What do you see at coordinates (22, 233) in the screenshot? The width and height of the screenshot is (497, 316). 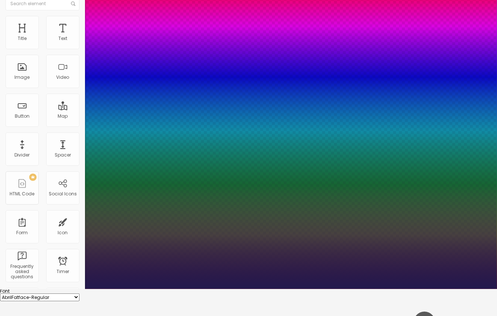 I see `div: Form` at bounding box center [22, 233].